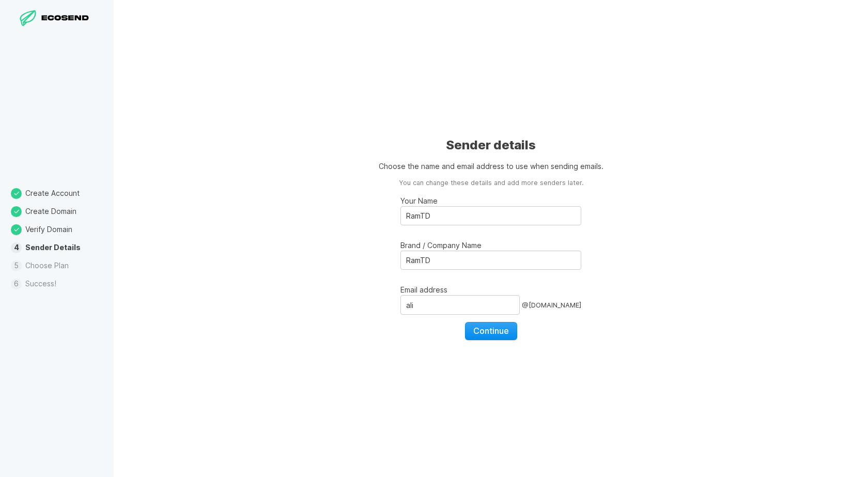 The width and height of the screenshot is (868, 477). I want to click on input: Your Name, so click(491, 216).